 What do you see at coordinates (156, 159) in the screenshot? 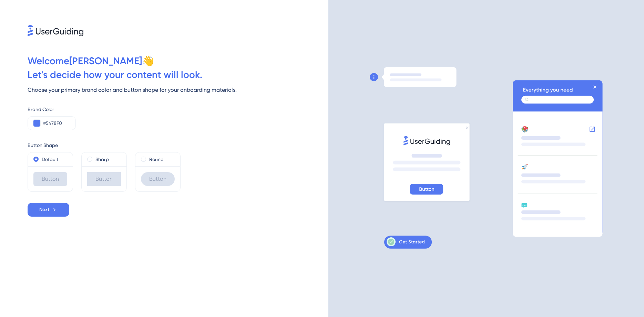
I see `label: Round` at bounding box center [156, 159].